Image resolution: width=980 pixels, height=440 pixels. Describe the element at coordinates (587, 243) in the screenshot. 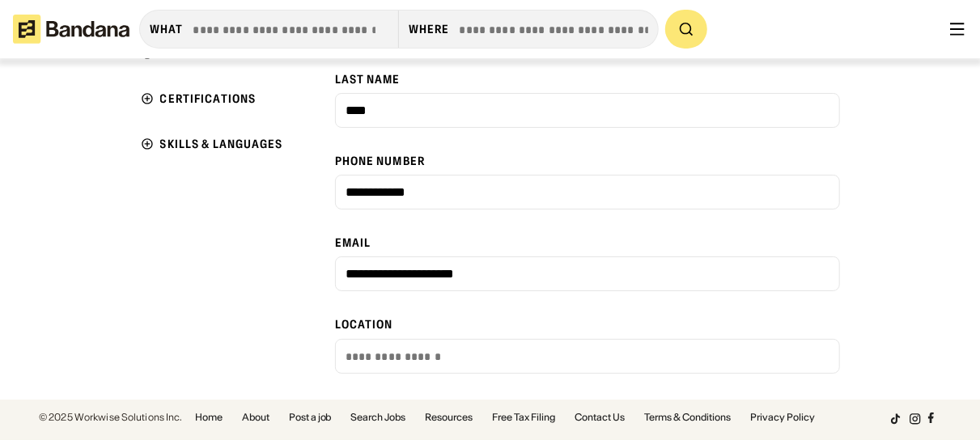

I see `div: Email` at that location.